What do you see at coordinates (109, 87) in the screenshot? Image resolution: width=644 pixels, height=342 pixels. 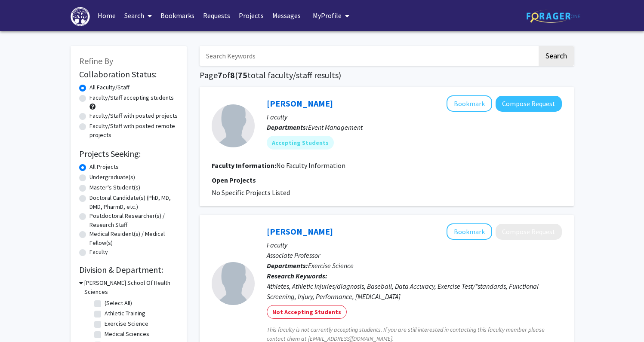 I see `label: All Faculty/Staff` at bounding box center [109, 87].